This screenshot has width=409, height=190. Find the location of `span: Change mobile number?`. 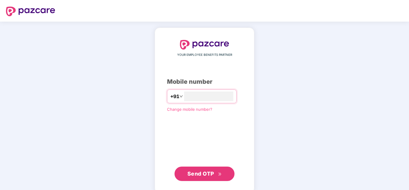

span: Change mobile number? is located at coordinates (190, 109).